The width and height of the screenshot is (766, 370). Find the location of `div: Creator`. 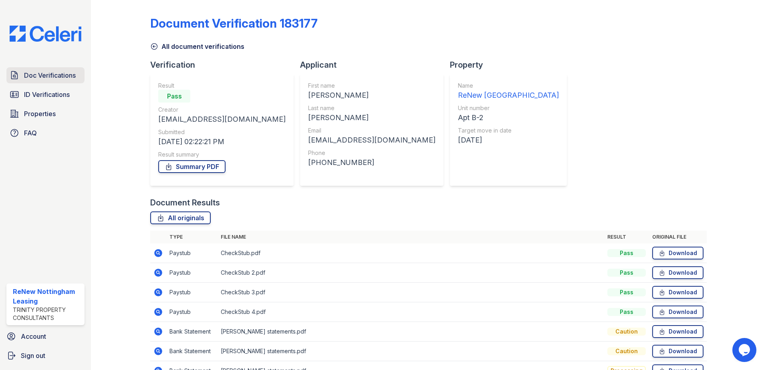

div: Creator is located at coordinates (222, 110).